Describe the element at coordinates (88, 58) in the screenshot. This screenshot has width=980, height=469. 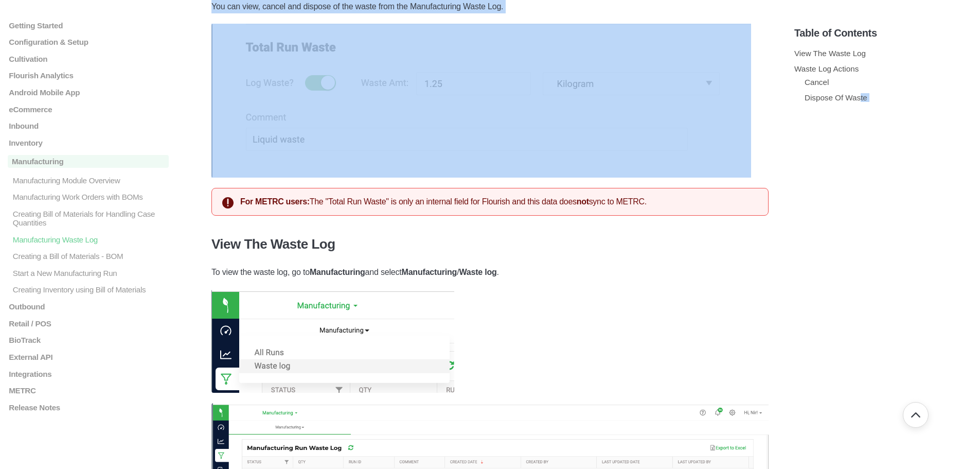
I see `a: Cultivation` at that location.